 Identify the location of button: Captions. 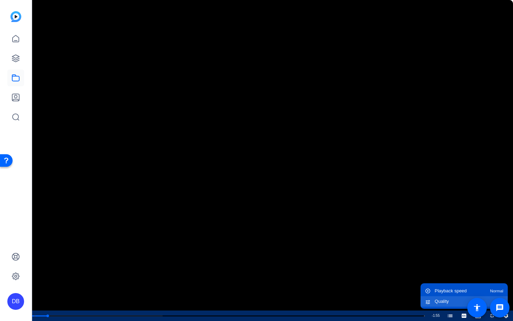
(464, 316).